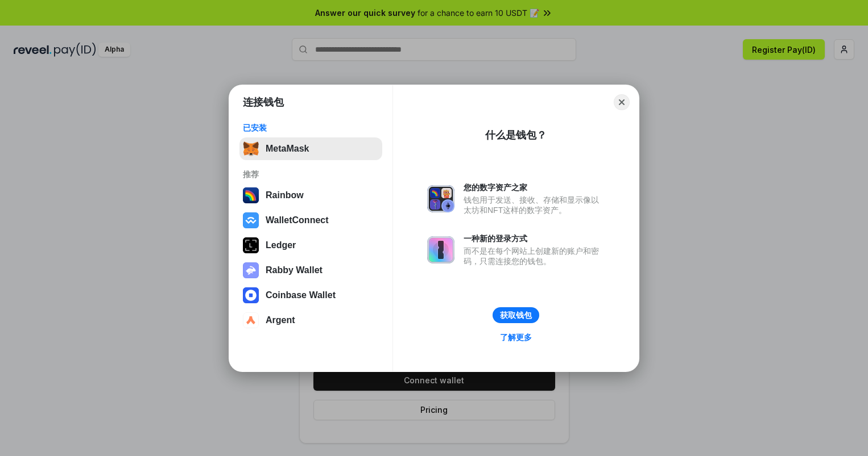 The width and height of the screenshot is (868, 456). I want to click on button: Ledger, so click(310, 246).